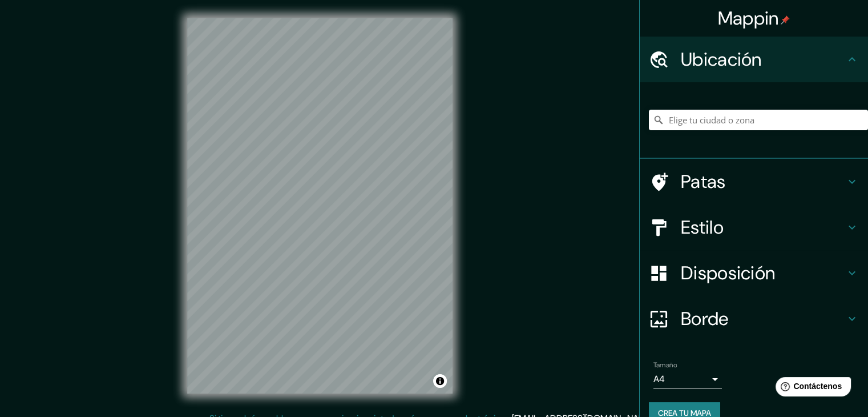 Image resolution: width=868 pixels, height=417 pixels. I want to click on canvas: Mapa, so click(320, 205).